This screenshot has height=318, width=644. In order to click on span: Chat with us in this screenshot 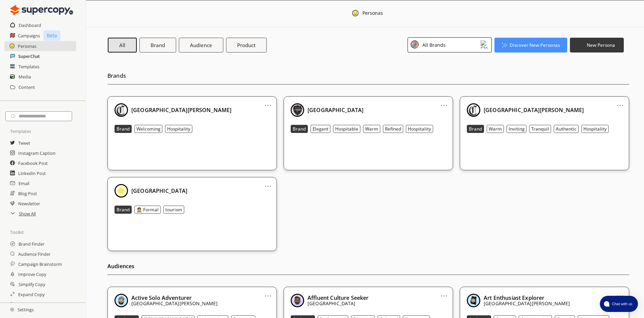, I will do `click(622, 304)`.